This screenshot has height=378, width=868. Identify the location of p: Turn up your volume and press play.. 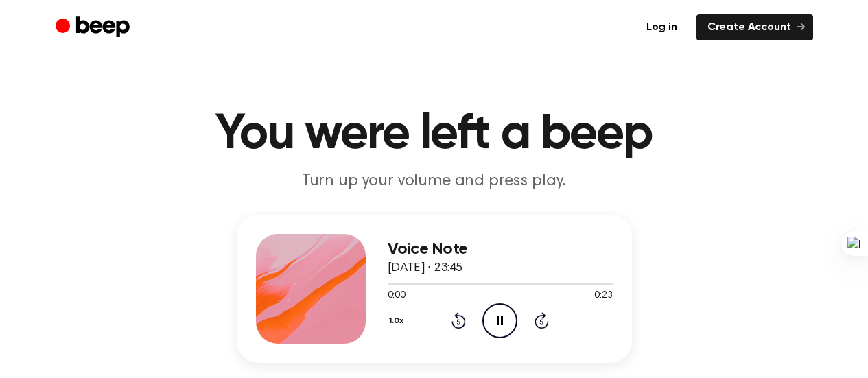
(434, 181).